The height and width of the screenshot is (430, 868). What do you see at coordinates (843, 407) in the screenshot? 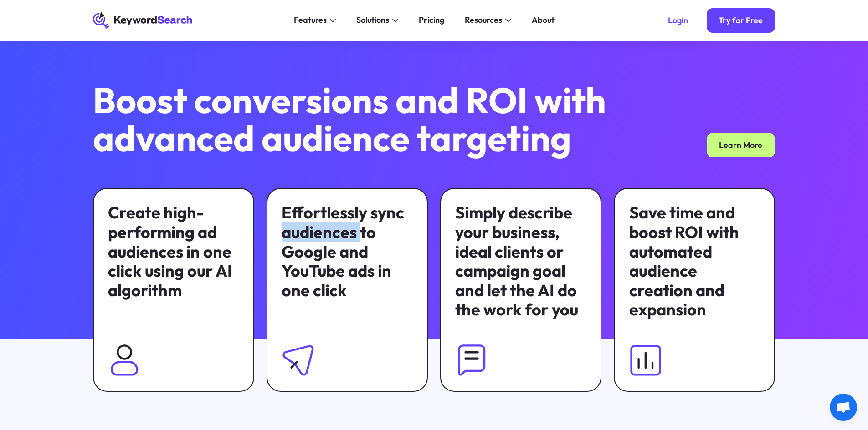
I see `div: Åben chat` at bounding box center [843, 407].